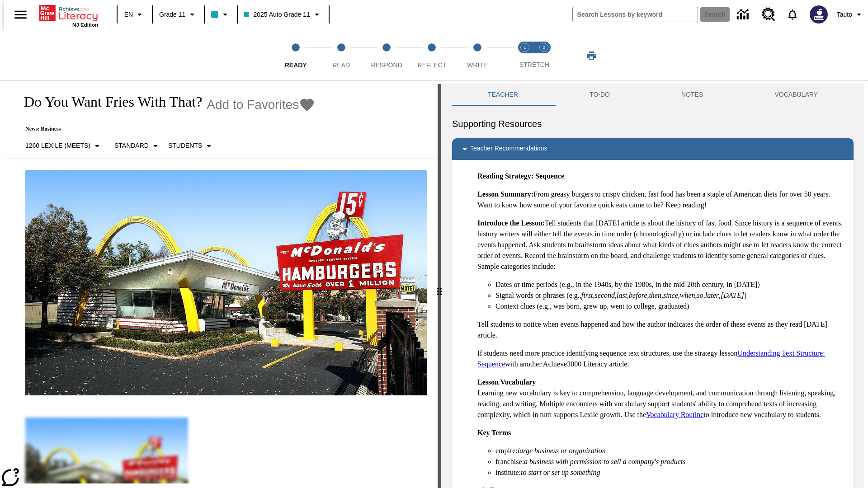 This screenshot has width=868, height=488. Describe the element at coordinates (674, 414) in the screenshot. I see `u: Vocabulary Routine` at that location.